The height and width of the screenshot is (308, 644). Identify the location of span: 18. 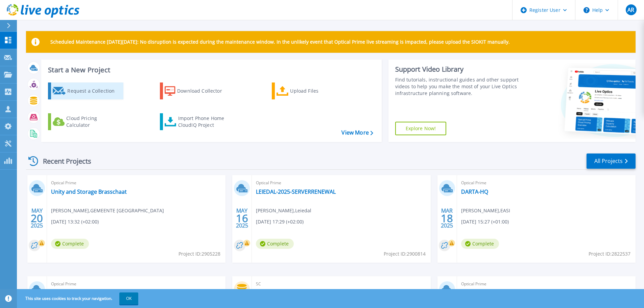
(447, 218).